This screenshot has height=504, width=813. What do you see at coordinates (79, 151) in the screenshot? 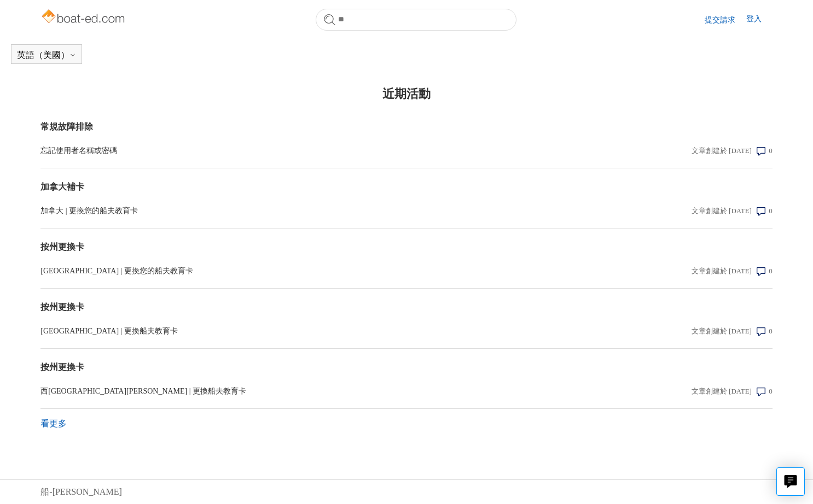
I see `font: 忘記使用者名稱或密碼` at bounding box center [79, 151].